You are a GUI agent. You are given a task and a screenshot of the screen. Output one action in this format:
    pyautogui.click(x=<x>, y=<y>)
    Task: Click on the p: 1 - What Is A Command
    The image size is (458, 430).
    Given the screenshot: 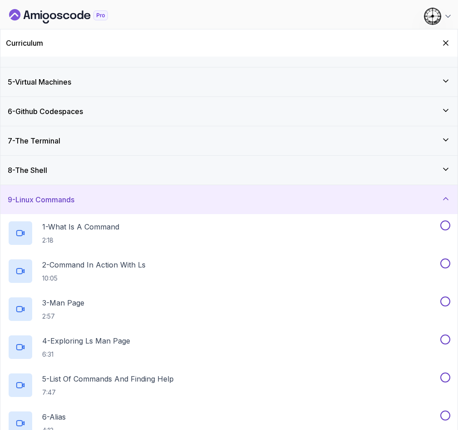 What is the action you would take?
    pyautogui.click(x=81, y=227)
    